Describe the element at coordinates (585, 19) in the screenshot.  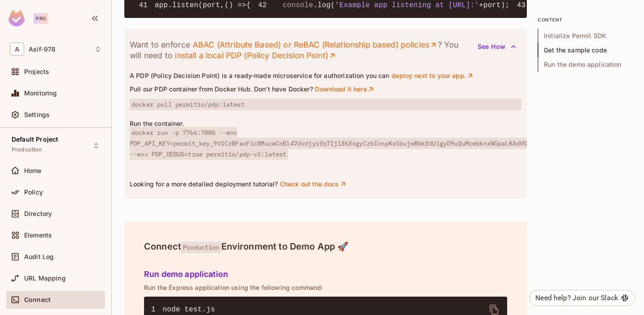
I see `p: content` at that location.